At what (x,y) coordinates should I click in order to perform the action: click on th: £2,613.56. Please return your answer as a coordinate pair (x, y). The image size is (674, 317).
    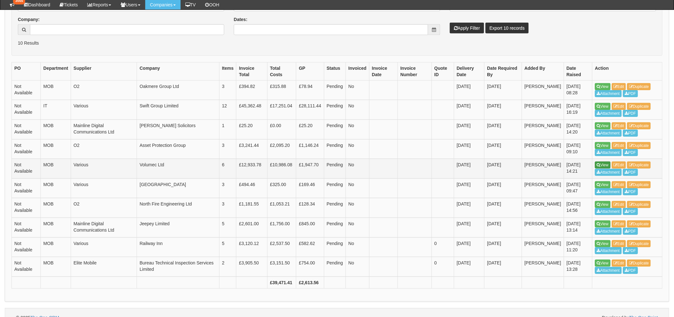
    Looking at the image, I should click on (310, 282).